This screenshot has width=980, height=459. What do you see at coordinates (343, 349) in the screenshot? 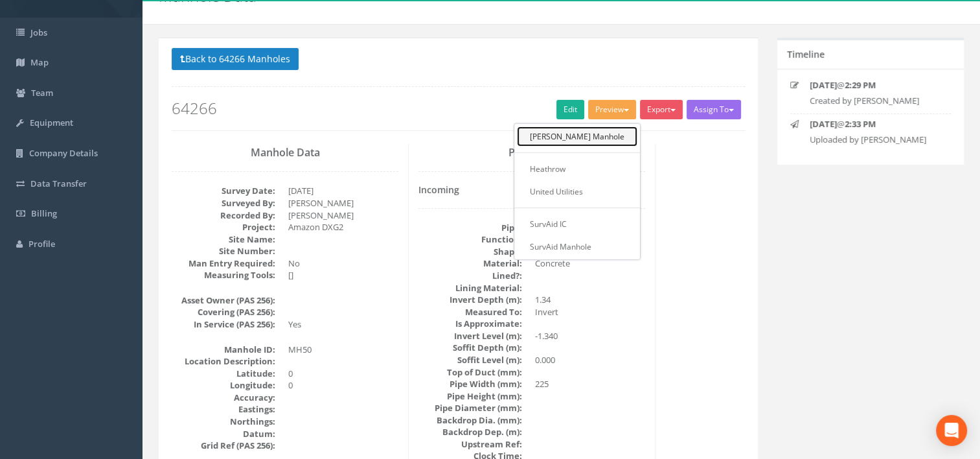
I see `dd: MH50` at bounding box center [343, 349].